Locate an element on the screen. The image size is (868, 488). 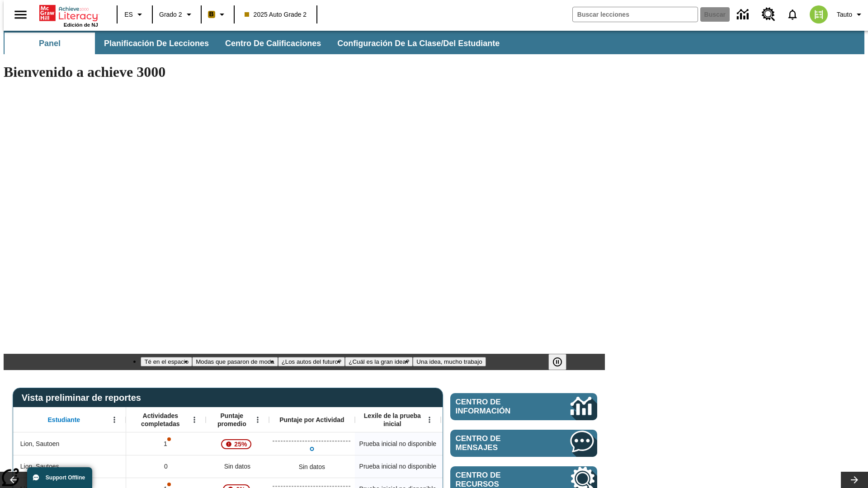
div: Sin datos, Lion, Sautoen is located at coordinates (483, 443).